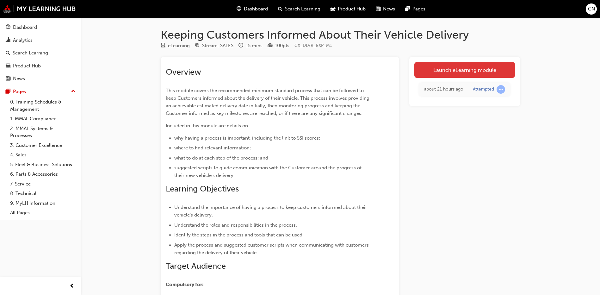 The height and width of the screenshot is (295, 600). Describe the element at coordinates (419, 9) in the screenshot. I see `span: Pages` at that location.